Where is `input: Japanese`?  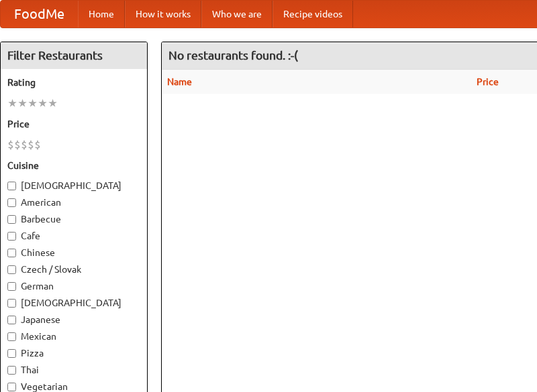
input: Japanese is located at coordinates (11, 320).